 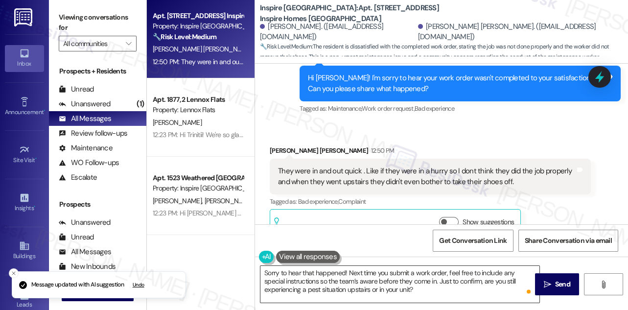 I want to click on div: New Inbounds, so click(x=87, y=266).